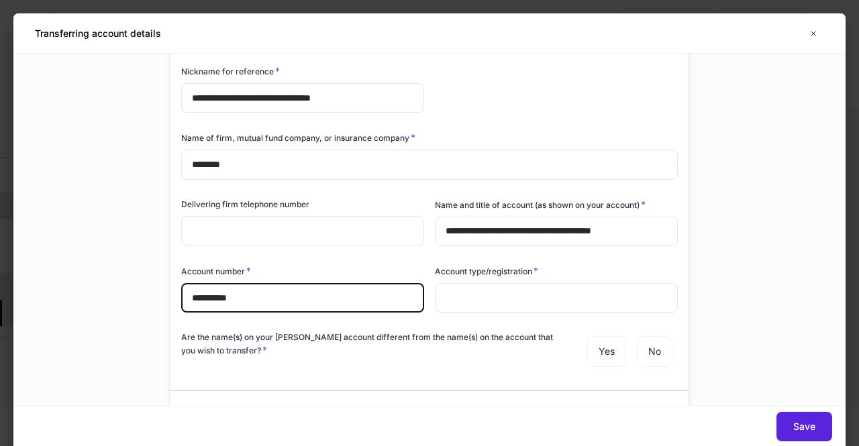 The image size is (859, 446). Describe the element at coordinates (216, 271) in the screenshot. I see `h6: Account number` at that location.